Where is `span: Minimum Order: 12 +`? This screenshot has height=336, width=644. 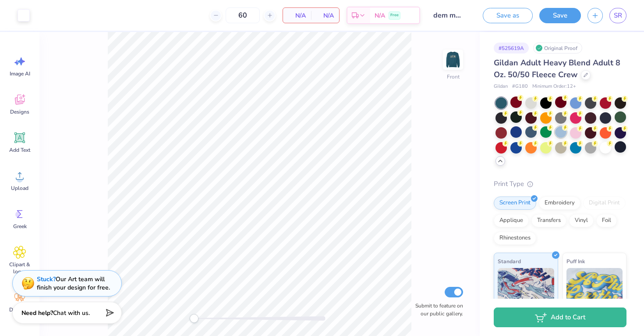 span: Minimum Order: 12 + is located at coordinates (554, 86).